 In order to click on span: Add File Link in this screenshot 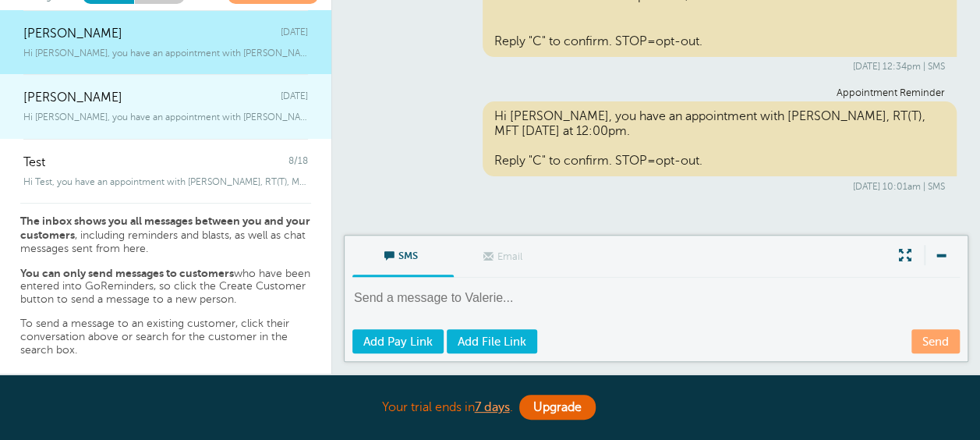, I will do `click(491, 341)`.